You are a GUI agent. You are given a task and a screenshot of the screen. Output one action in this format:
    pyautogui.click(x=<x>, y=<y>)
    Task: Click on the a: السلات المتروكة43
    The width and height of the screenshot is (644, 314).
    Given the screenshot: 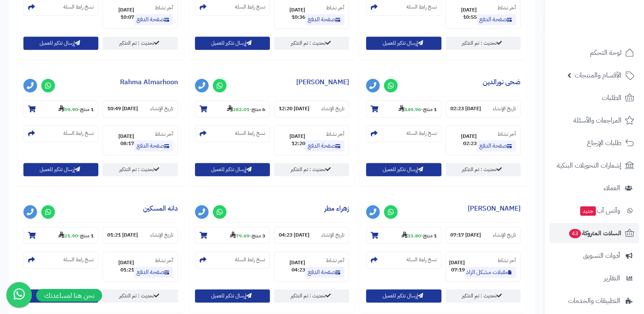 What is the action you would take?
    pyautogui.click(x=594, y=233)
    